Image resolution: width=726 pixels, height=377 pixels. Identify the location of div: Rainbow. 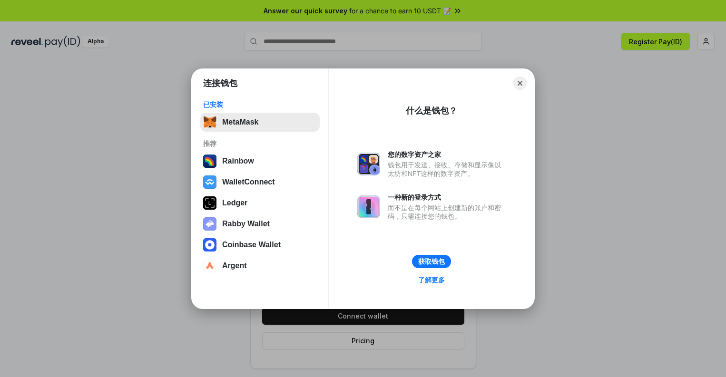
(238, 161).